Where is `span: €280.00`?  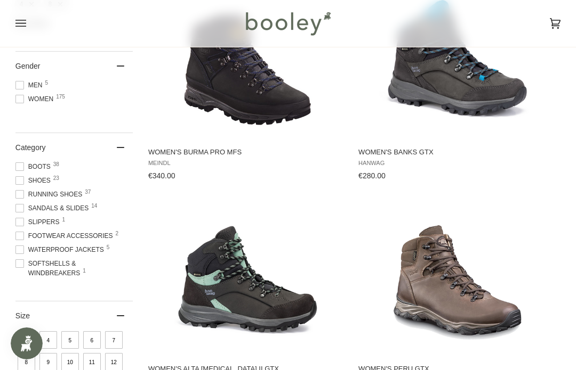
span: €280.00 is located at coordinates (371, 176).